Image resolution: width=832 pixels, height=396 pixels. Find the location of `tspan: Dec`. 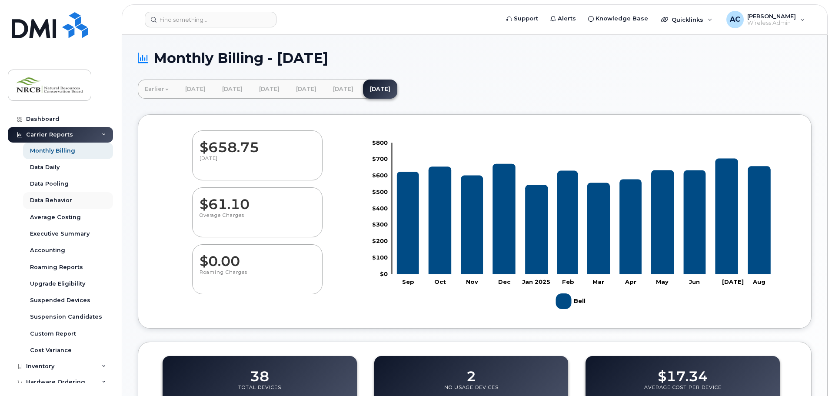

tspan: Dec is located at coordinates (504, 281).